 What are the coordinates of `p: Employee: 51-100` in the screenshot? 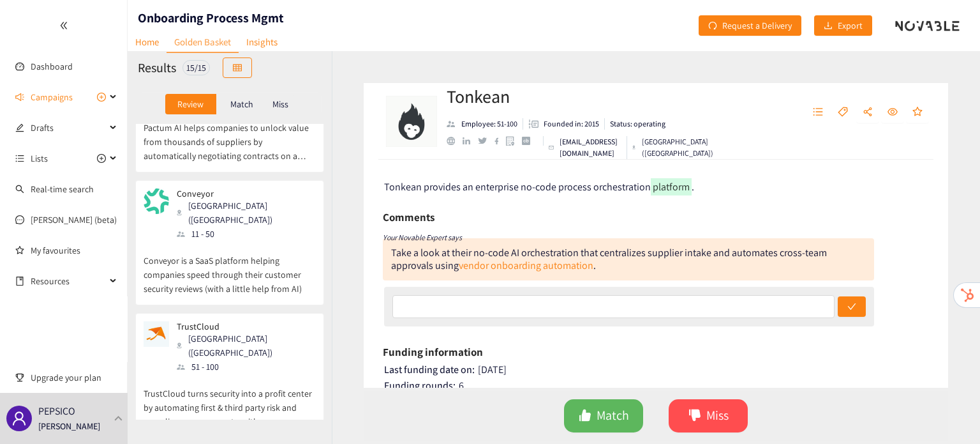 It's located at (490, 124).